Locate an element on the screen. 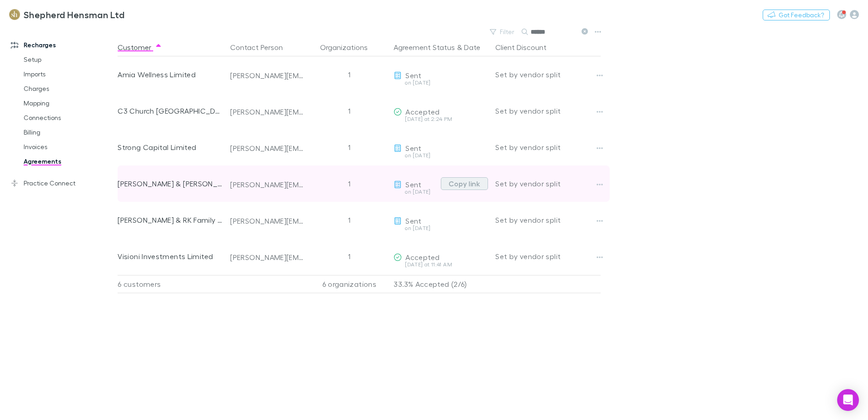 The width and height of the screenshot is (868, 420). a: Practice Connect is located at coordinates (62, 183).